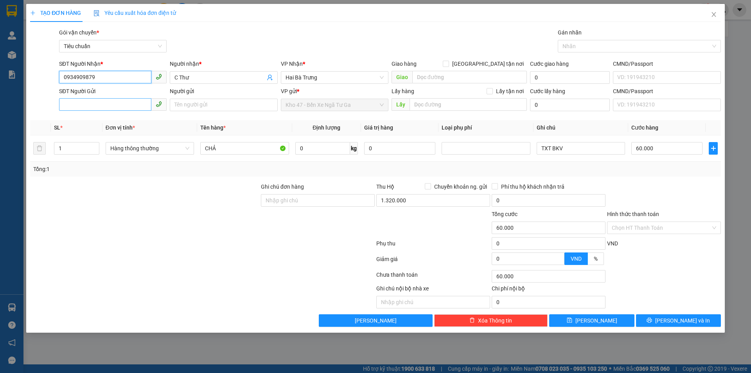 Image resolution: width=751 pixels, height=373 pixels. I want to click on span: save, so click(569, 320).